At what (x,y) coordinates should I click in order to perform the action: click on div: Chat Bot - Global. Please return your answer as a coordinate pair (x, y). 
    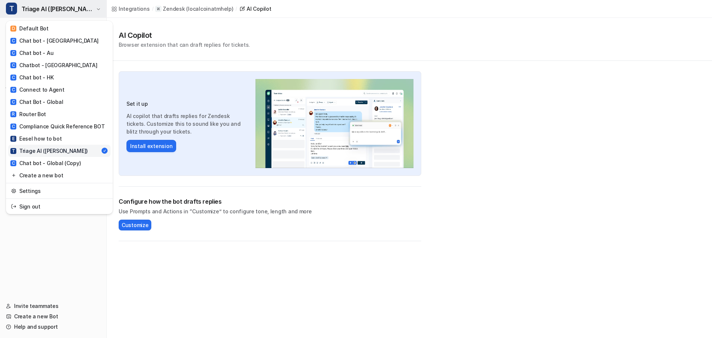
    Looking at the image, I should click on (37, 102).